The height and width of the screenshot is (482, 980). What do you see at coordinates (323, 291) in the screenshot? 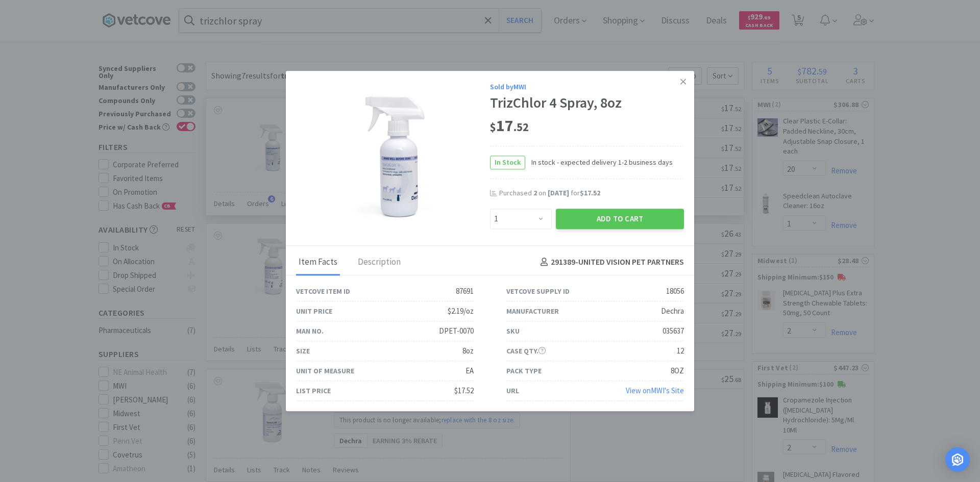
I see `div: Vetcove Item ID` at bounding box center [323, 291].